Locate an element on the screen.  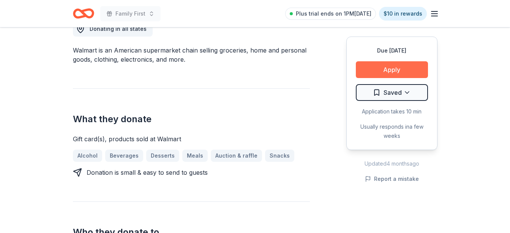
button: Report a mistake is located at coordinates (392, 179).